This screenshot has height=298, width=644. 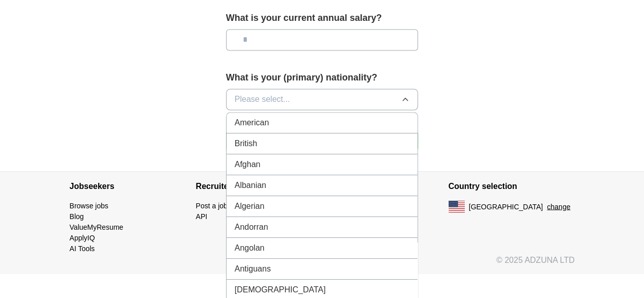 I want to click on h4: Country selection, so click(x=512, y=186).